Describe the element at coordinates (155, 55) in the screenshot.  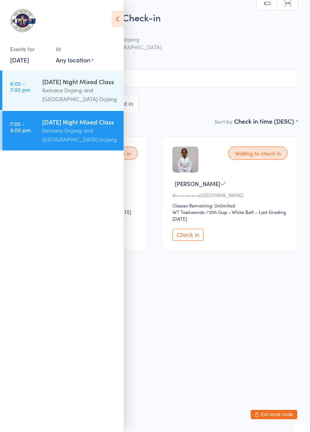
I see `span: WT Taekwondo` at that location.